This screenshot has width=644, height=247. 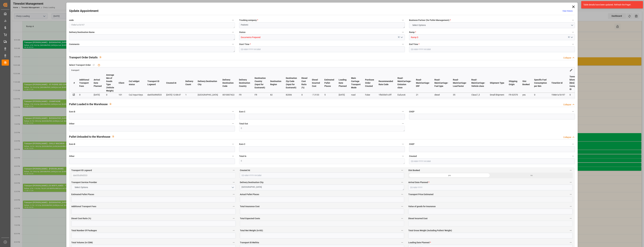 I want to click on th: Road-MainCarriage-Emission class, so click(x=404, y=83).